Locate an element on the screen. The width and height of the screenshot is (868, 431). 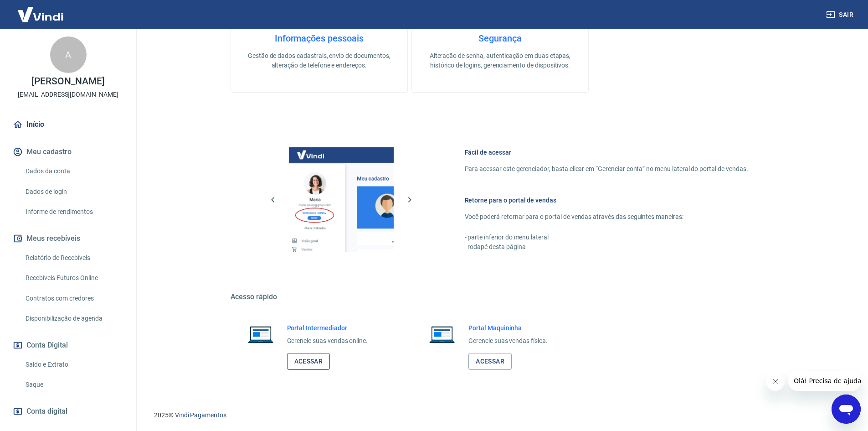
a: Dados da conta is located at coordinates (74, 171).